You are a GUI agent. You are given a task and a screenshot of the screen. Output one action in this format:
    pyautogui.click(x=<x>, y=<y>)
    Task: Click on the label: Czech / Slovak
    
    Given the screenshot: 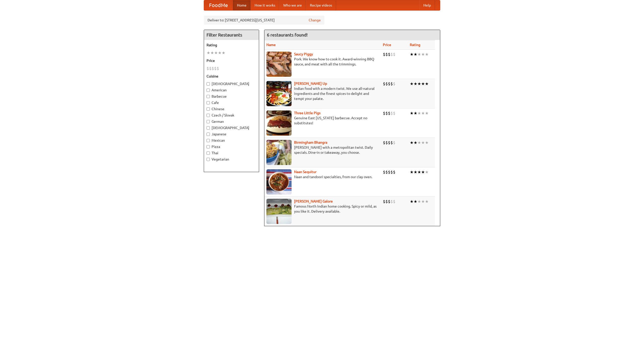 What is the action you would take?
    pyautogui.click(x=232, y=115)
    